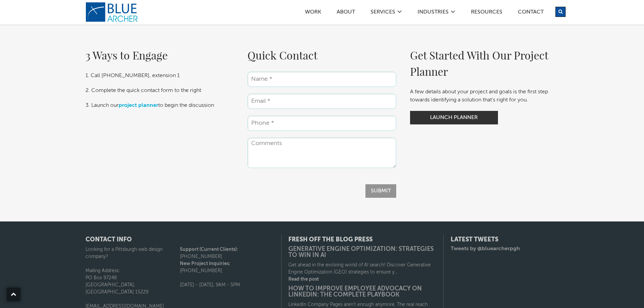  Describe the element at coordinates (531, 13) in the screenshot. I see `a: Contact` at that location.